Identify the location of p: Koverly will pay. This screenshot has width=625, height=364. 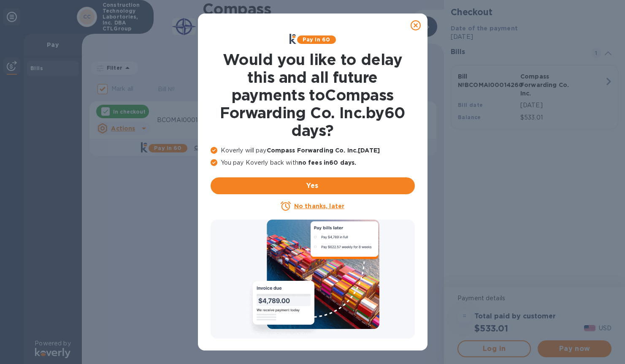
(313, 150).